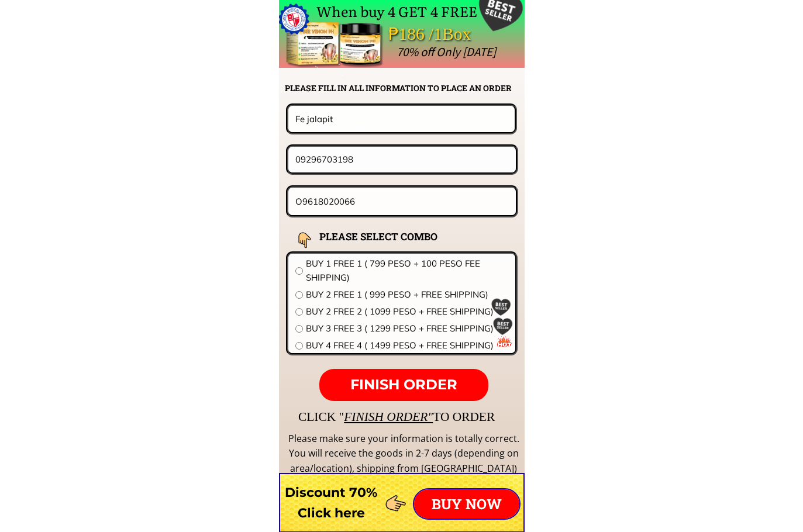 This screenshot has width=803, height=532. I want to click on span: BUY 3 FREE 3 ( 1299 PESO + FREE SHIPPING), so click(407, 329).